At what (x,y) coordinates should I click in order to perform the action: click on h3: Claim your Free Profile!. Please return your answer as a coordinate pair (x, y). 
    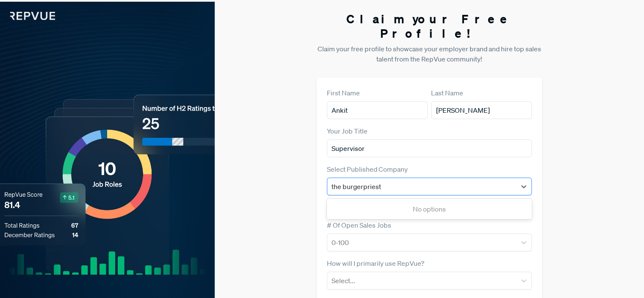
    Looking at the image, I should click on (429, 26).